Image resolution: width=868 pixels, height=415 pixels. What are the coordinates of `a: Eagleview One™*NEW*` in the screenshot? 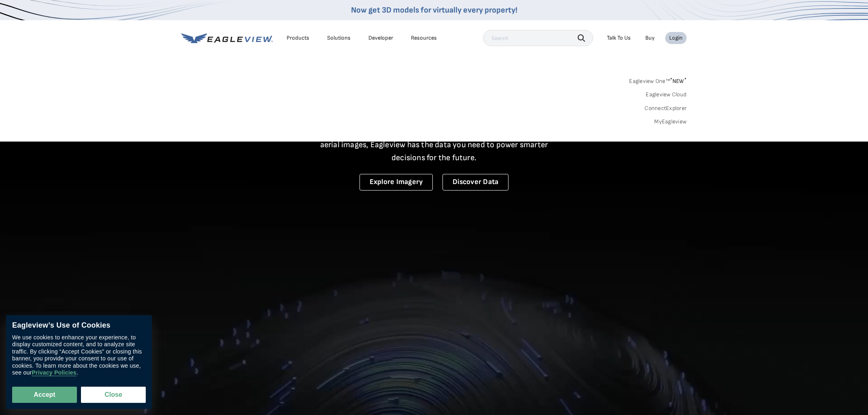 It's located at (658, 80).